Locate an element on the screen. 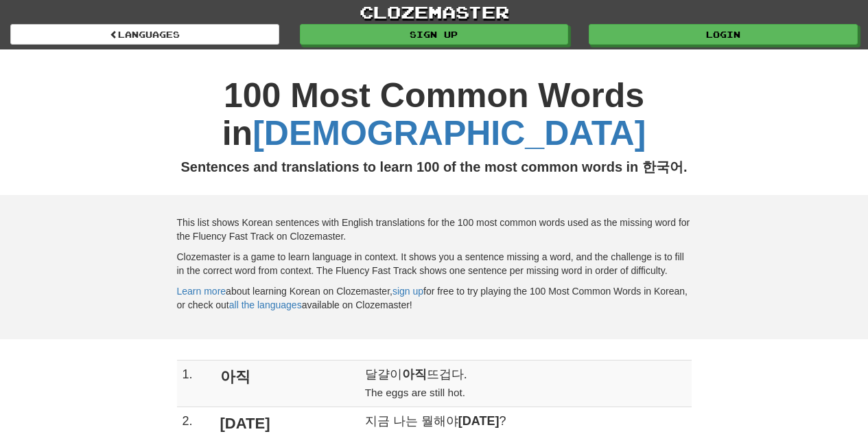 The image size is (868, 434). p: This list shows Korean sentences with English translations for the 100 most common words used as ... is located at coordinates (435, 229).